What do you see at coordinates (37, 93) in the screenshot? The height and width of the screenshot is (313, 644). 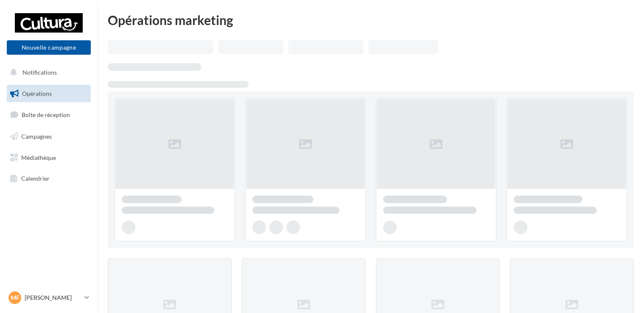 I see `span: Opérations` at bounding box center [37, 93].